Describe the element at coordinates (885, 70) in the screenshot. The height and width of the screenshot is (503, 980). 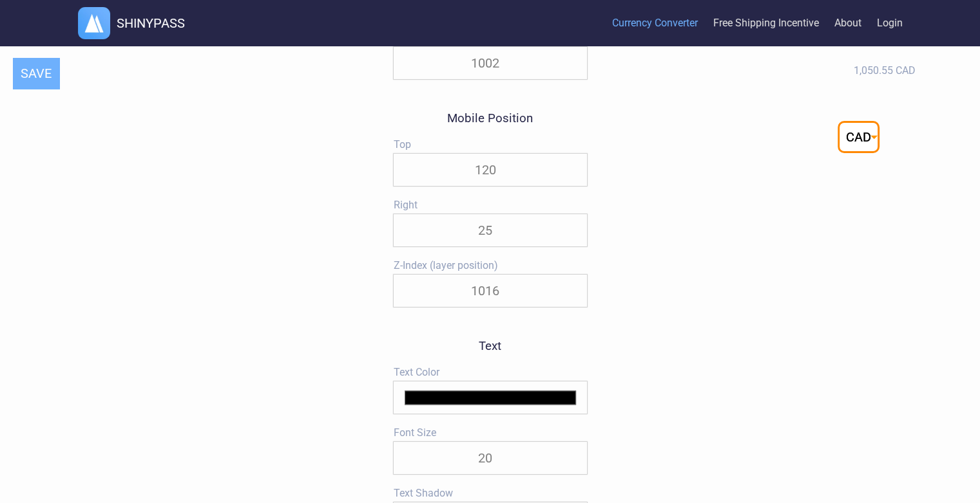
I see `div: 1,050.55 CAD` at that location.